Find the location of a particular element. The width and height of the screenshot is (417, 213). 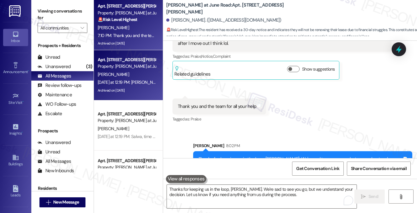

textarea: To enrich screen reader interactions, please activate Accessibility in Grammarly extension settings is located at coordinates (262, 196).